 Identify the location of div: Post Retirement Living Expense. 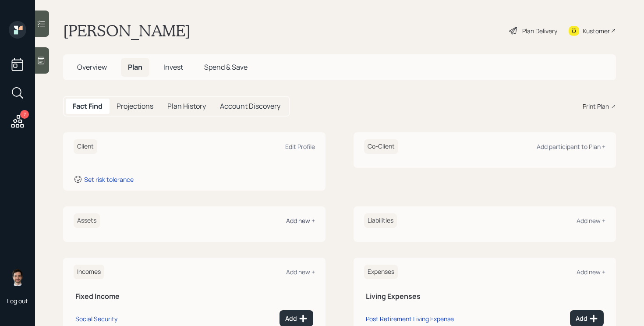
(409, 318).